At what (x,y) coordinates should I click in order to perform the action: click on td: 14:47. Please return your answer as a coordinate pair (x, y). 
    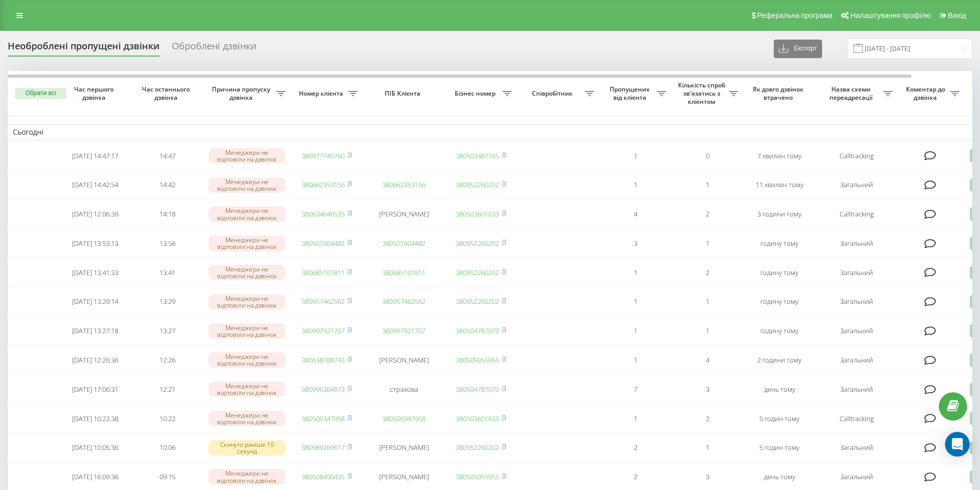
    Looking at the image, I should click on (167, 156).